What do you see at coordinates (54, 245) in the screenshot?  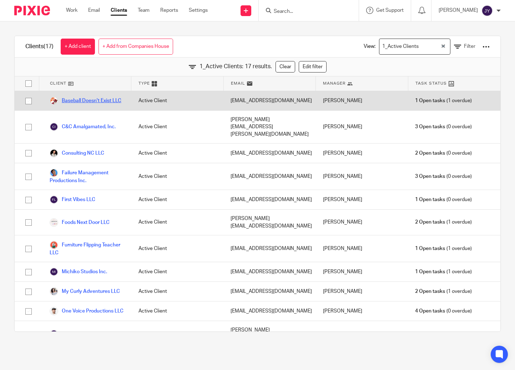 I see `img: furniture.jpg` at bounding box center [54, 245].